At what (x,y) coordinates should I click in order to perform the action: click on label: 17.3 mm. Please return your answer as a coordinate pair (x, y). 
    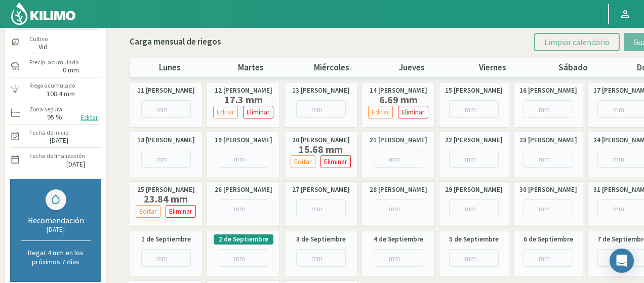
    Looking at the image, I should click on (243, 100).